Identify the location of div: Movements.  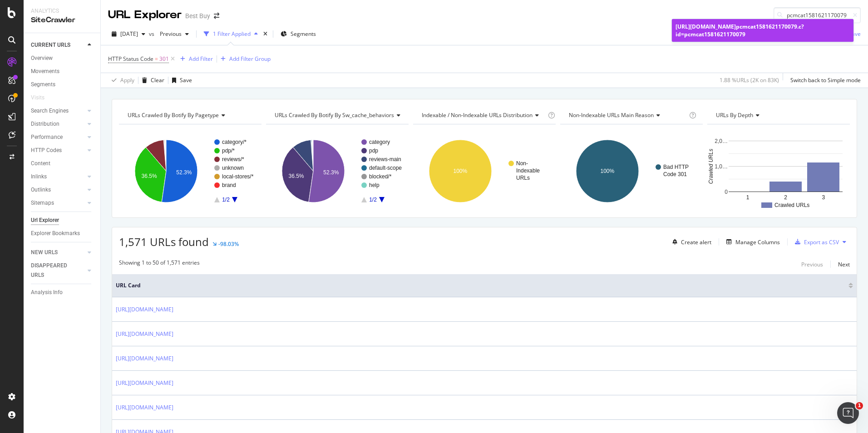
(45, 72).